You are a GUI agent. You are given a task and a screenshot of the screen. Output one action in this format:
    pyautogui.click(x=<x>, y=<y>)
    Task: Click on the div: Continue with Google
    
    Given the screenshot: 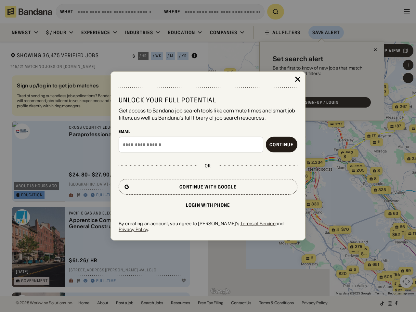 What is the action you would take?
    pyautogui.click(x=208, y=187)
    